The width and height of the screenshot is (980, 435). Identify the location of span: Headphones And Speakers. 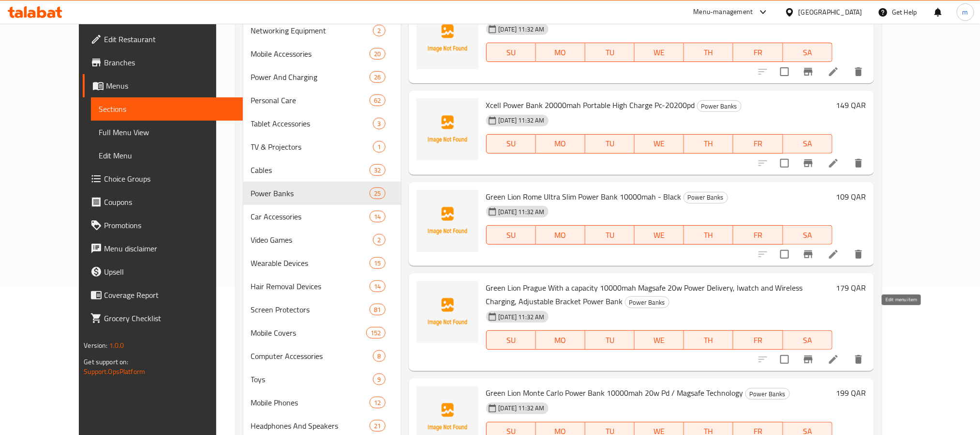
(311, 426).